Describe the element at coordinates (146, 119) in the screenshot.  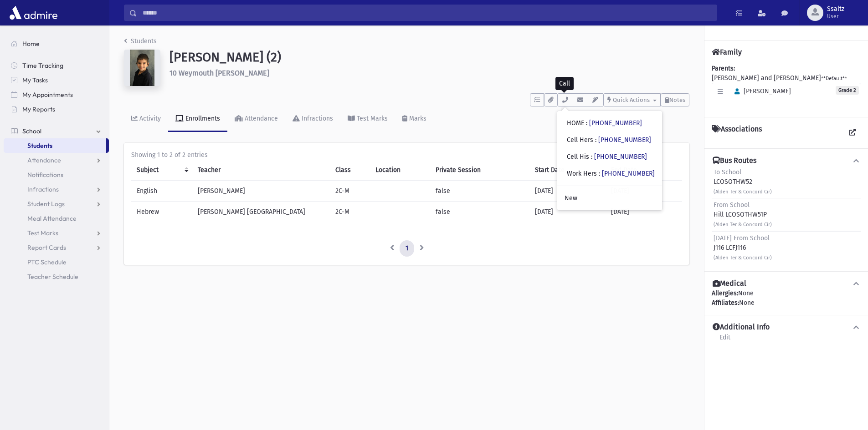
I see `a: Activity` at that location.